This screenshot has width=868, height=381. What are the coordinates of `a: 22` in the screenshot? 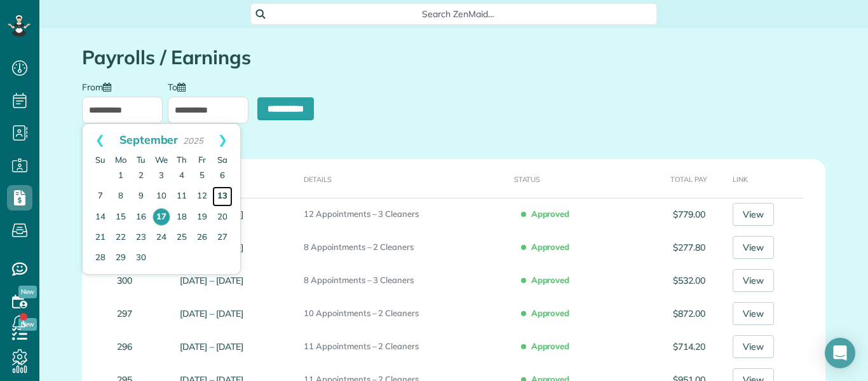 It's located at (121, 238).